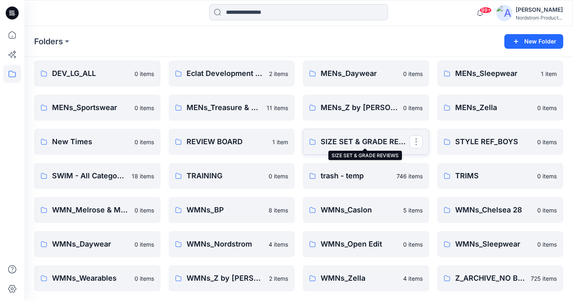 The height and width of the screenshot is (301, 573). Describe the element at coordinates (91, 210) in the screenshot. I see `p: WMN_Melrose & Market` at that location.